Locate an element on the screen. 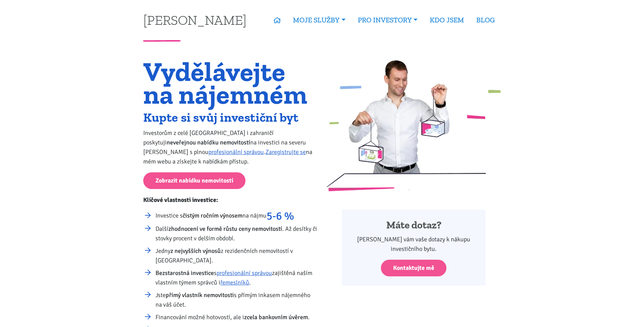 The image size is (644, 327). p: Klíčové vlastnosti investice: is located at coordinates (230, 200).